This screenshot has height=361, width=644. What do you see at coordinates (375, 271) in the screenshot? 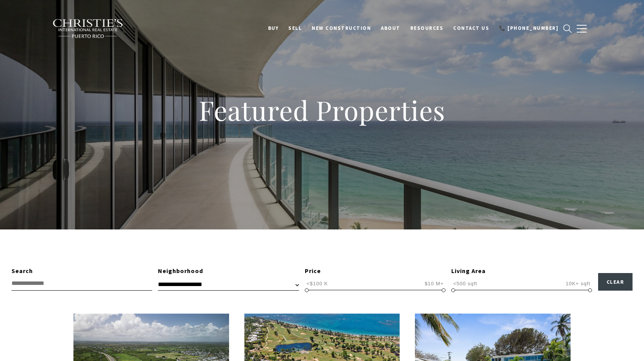
I see `div: Price` at bounding box center [375, 271].